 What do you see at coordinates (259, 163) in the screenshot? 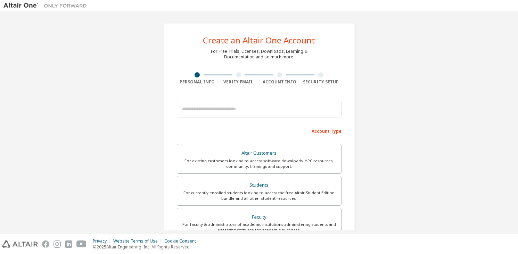
I see `div: For existing customers looking to access software downloads, HPC resources, community, trainings ...` at bounding box center [259, 163].